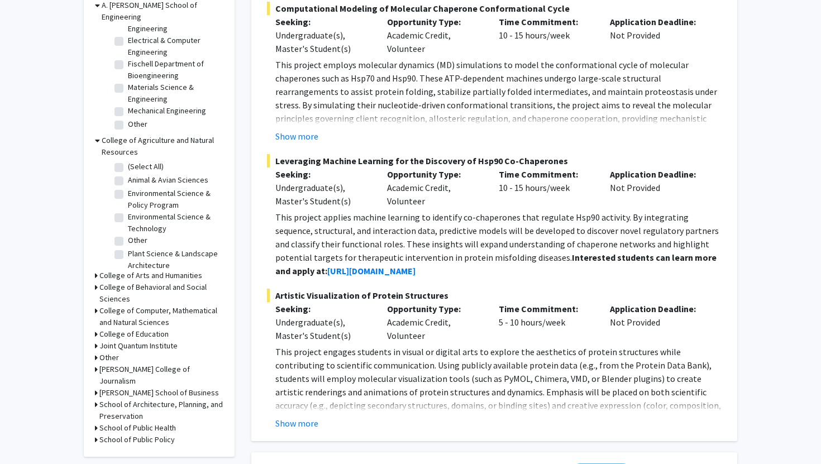  What do you see at coordinates (174, 70) in the screenshot?
I see `label: Fischell Department of Bioengineering` at bounding box center [174, 70].